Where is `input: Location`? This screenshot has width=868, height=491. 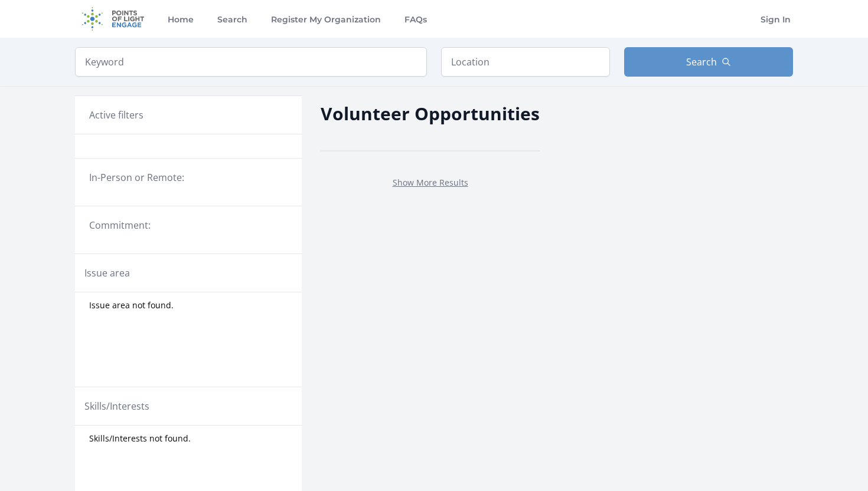
input: Location is located at coordinates (525, 62).